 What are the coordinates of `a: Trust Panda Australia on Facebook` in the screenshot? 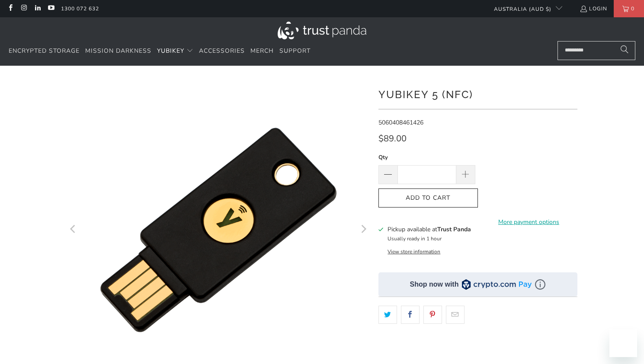 It's located at (10, 9).